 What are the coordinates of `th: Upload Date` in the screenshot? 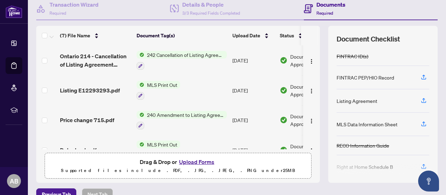 It's located at (253, 36).